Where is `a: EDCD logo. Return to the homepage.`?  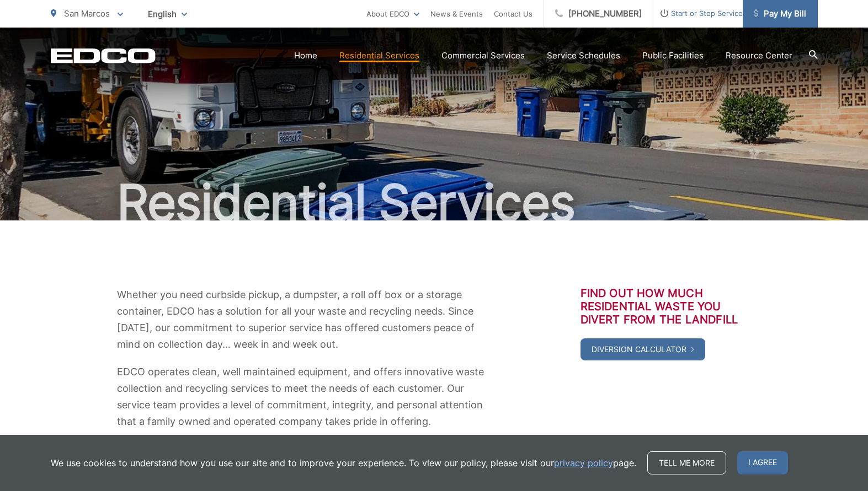 a: EDCD logo. Return to the homepage. is located at coordinates (103, 56).